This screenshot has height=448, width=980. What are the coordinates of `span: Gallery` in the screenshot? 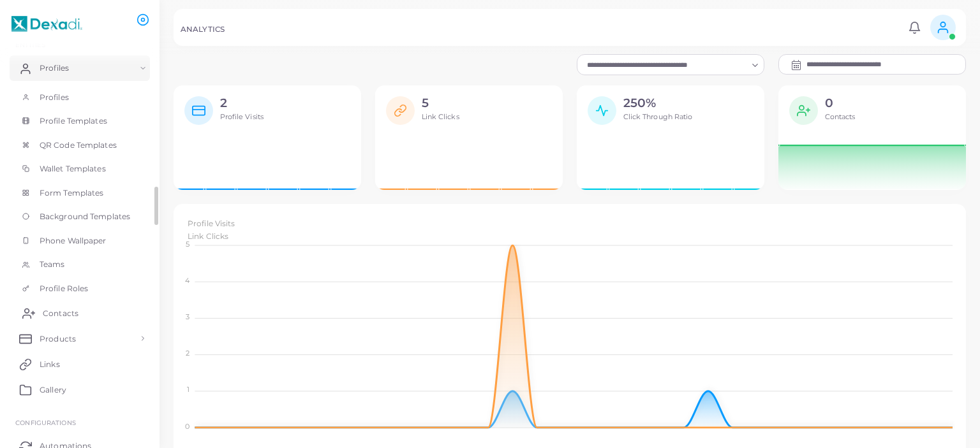 It's located at (53, 390).